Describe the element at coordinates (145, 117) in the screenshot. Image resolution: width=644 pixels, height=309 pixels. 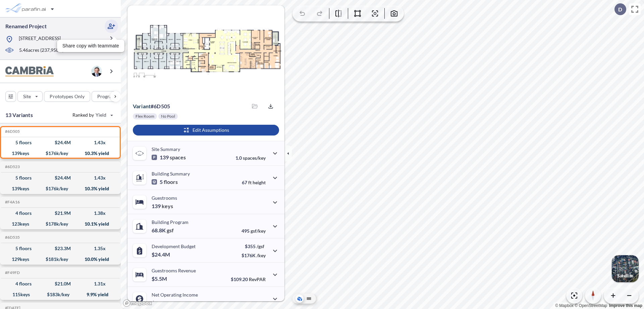
I see `p: Flex Room` at that location.